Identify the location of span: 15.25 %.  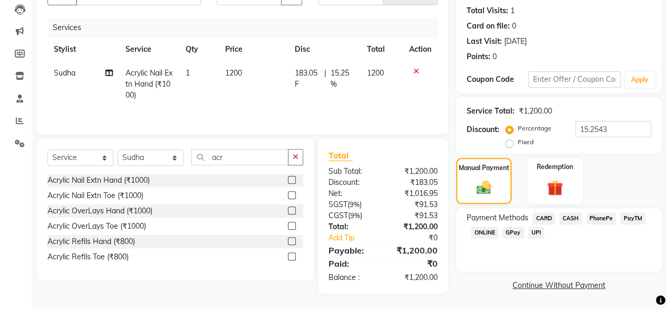
(342, 79).